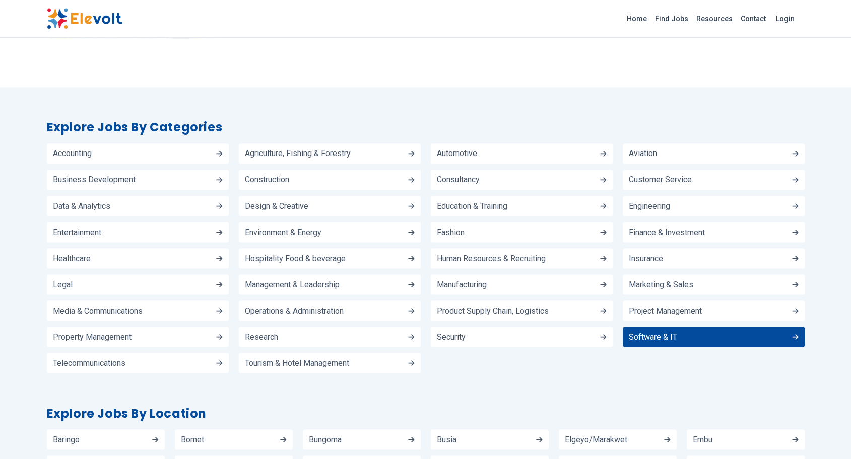 The image size is (851, 459). I want to click on a: Bungoma, so click(362, 440).